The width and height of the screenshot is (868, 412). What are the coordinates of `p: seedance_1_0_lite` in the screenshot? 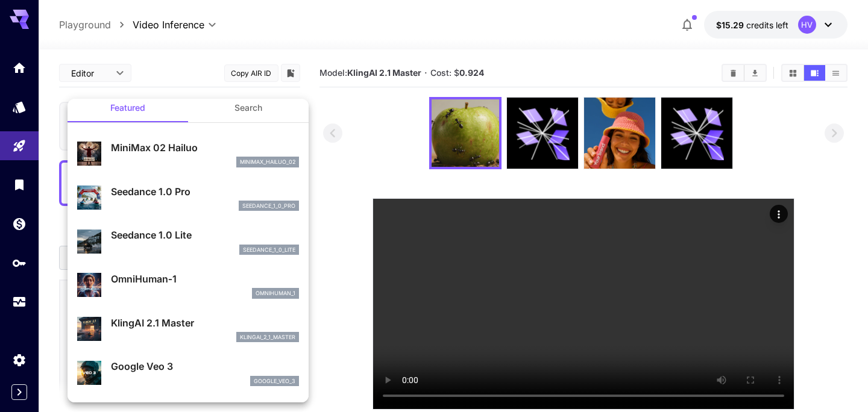 It's located at (269, 250).